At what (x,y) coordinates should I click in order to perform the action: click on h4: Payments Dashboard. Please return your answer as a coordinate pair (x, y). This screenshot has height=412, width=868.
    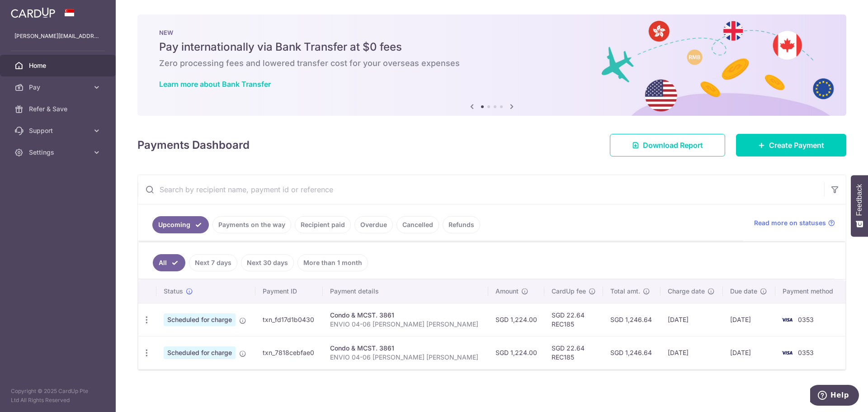
    Looking at the image, I should click on (194, 145).